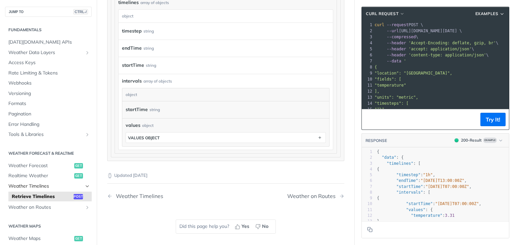 The width and height of the screenshot is (516, 245). I want to click on div: 14, so click(368, 103).